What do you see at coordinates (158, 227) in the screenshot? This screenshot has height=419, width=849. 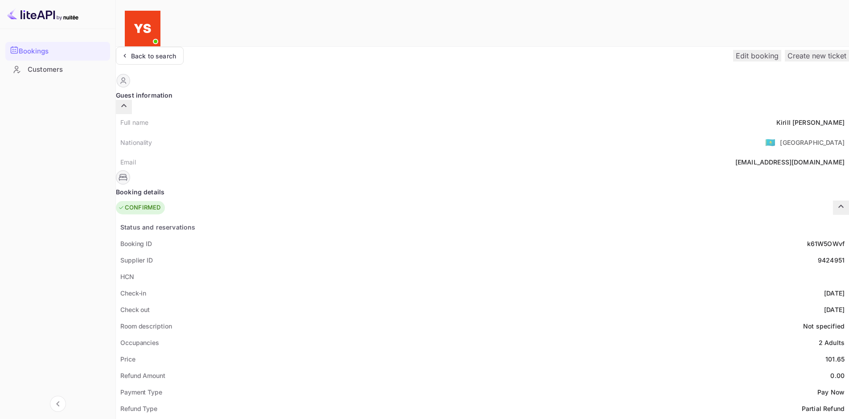 I see `div: Status and reservations` at bounding box center [158, 227].